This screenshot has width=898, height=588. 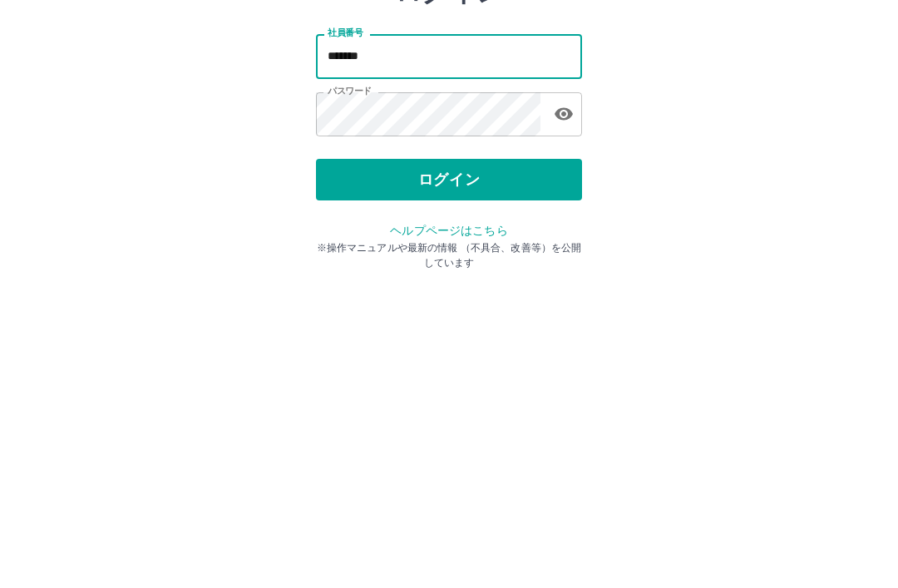 What do you see at coordinates (449, 385) in the screenshot?
I see `p: ※操作マニュアルや最新の情報 （不具合、改善等）を公開しています` at bounding box center [449, 385].